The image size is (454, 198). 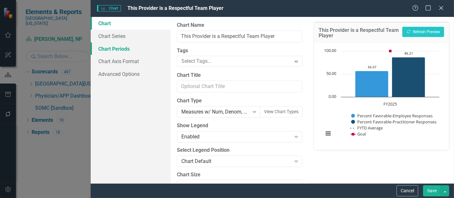 I want to click on g: FYTD Average, series 3 of 4. Line with 1 data point., so click(x=390, y=64).